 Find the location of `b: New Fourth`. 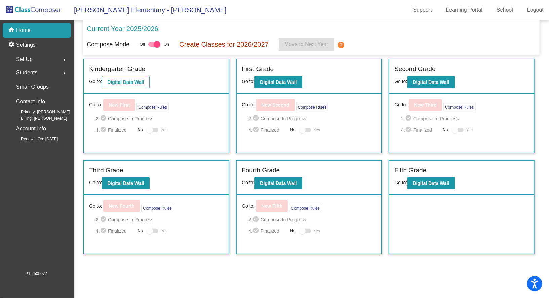

b: New Fourth is located at coordinates (121, 206).